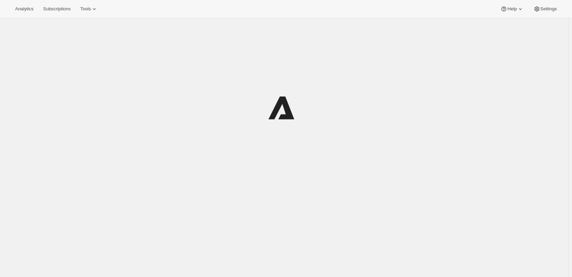  I want to click on span: Subscriptions, so click(57, 9).